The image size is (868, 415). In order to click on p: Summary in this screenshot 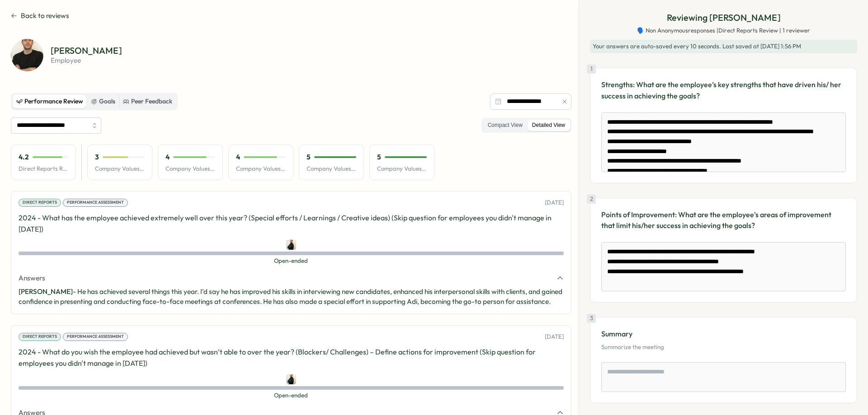, I will do `click(723, 334)`.